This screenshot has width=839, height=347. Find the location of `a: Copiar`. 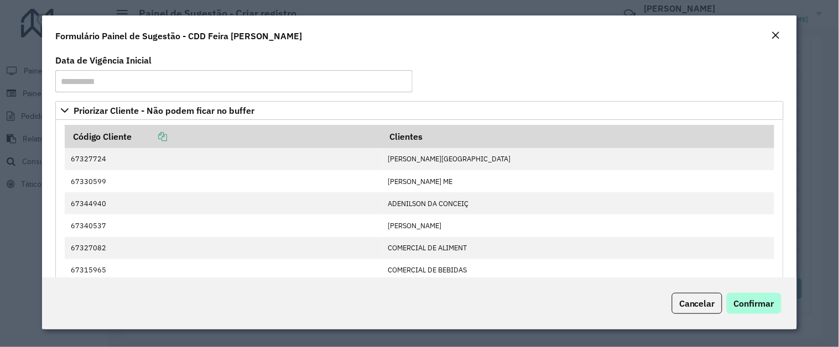

a: Copiar is located at coordinates (150, 137).